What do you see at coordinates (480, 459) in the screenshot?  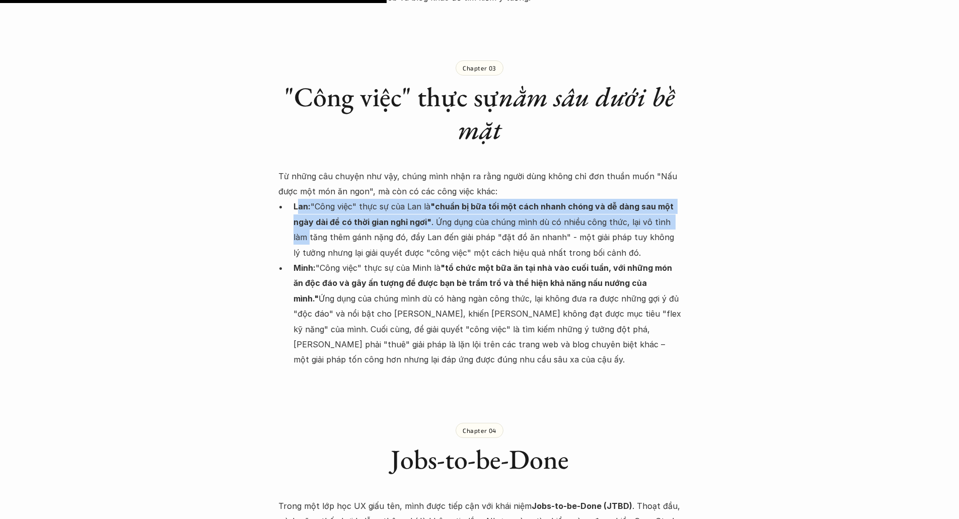 I see `h1: Jobs-to-be-Done` at bounding box center [480, 459].